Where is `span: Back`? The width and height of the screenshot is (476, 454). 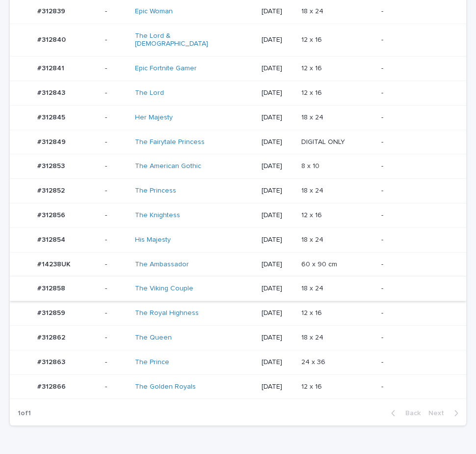
span: Back is located at coordinates (410, 413).